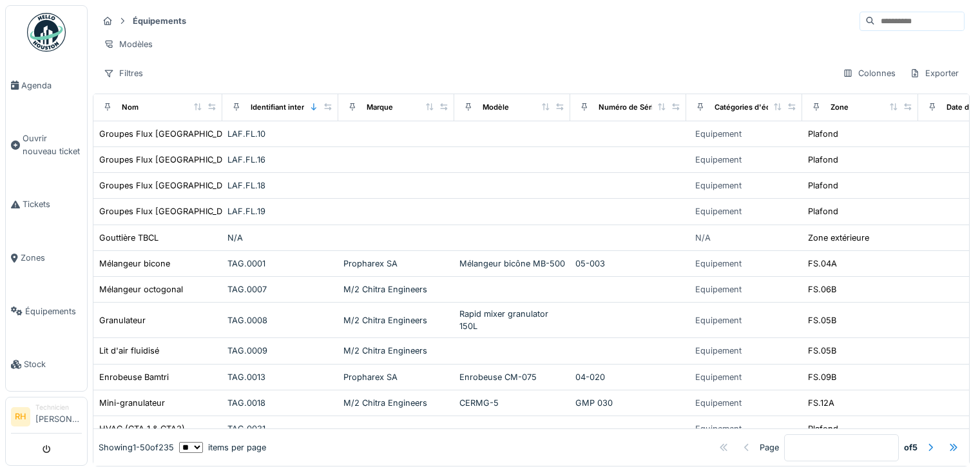  I want to click on div: Lit d'air fluidisé, so click(129, 350).